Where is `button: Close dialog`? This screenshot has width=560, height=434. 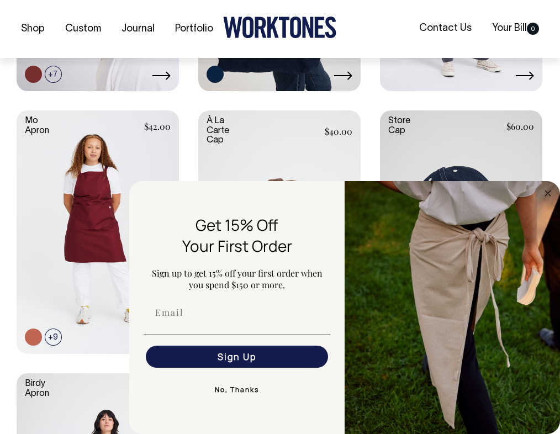
button: Close dialog is located at coordinates (548, 193).